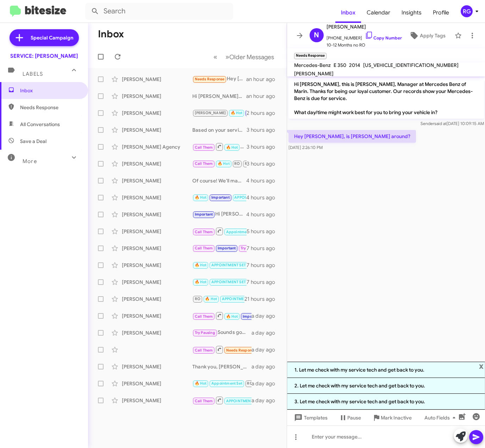  Describe the element at coordinates (311, 56) in the screenshot. I see `small: Needs Response` at that location.